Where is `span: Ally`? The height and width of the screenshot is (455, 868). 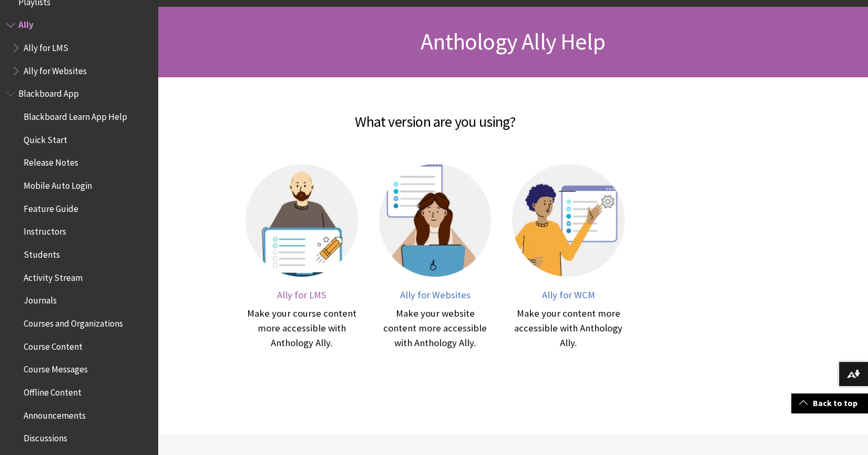
span: Ally is located at coordinates (26, 24).